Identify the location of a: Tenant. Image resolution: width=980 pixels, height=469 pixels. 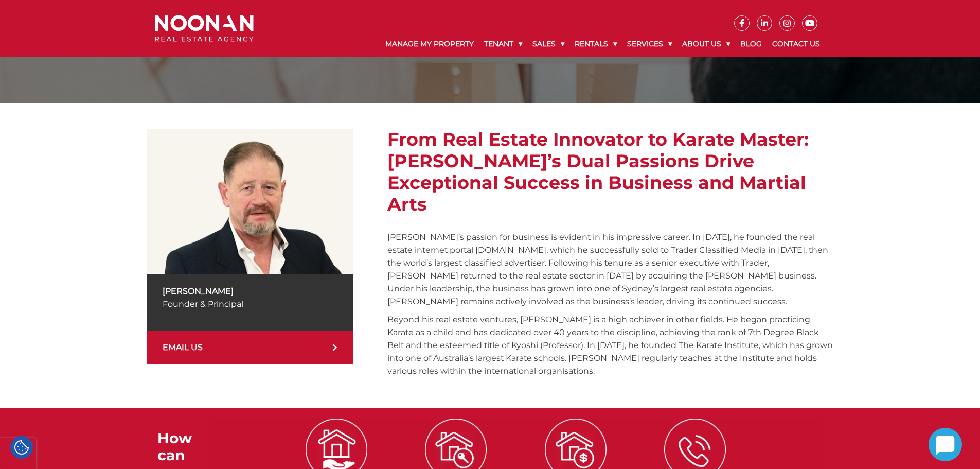
(503, 44).